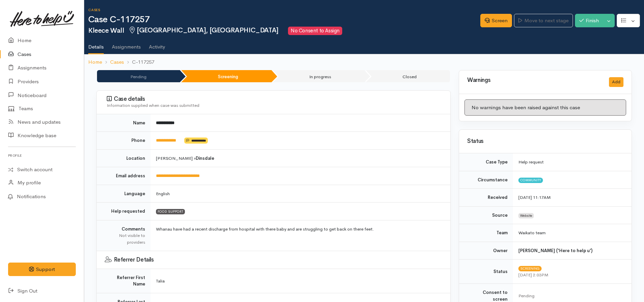  Describe the element at coordinates (486, 251) in the screenshot. I see `td: Owner` at that location.